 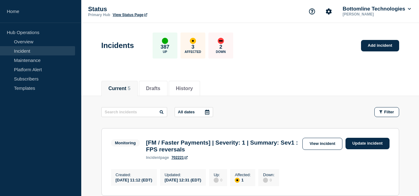 I want to click on button: History, so click(x=184, y=89).